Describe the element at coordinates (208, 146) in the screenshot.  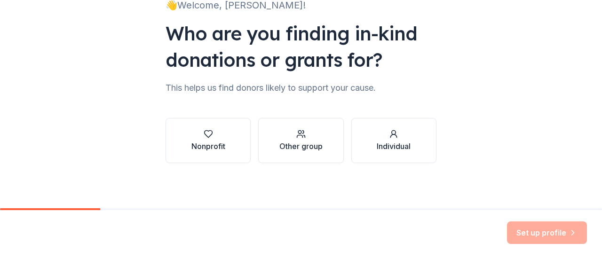
I see `div: Nonprofit` at that location.